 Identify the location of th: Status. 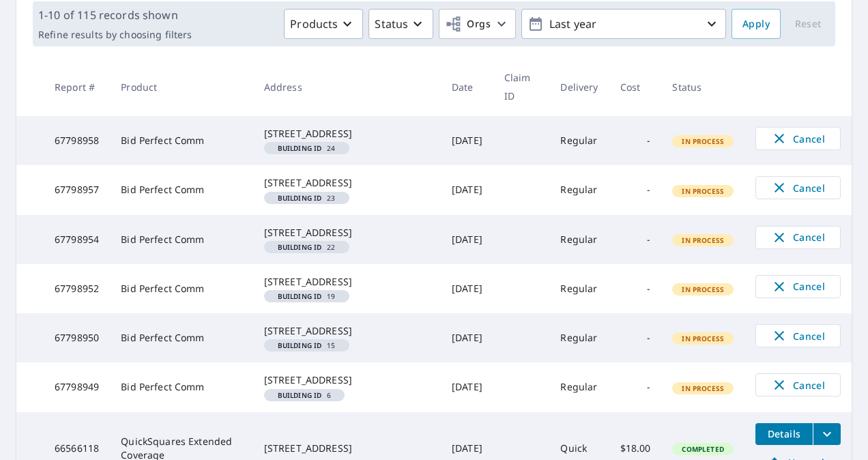
(702, 87).